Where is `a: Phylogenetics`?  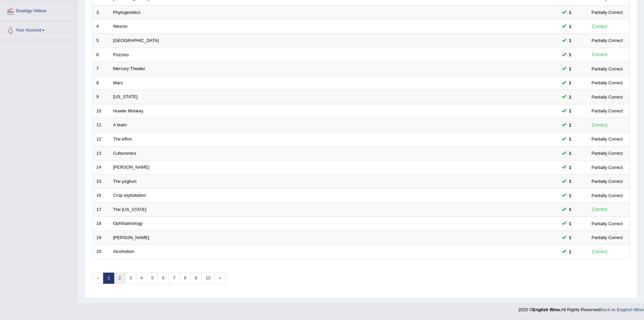 a: Phylogenetics is located at coordinates (127, 12).